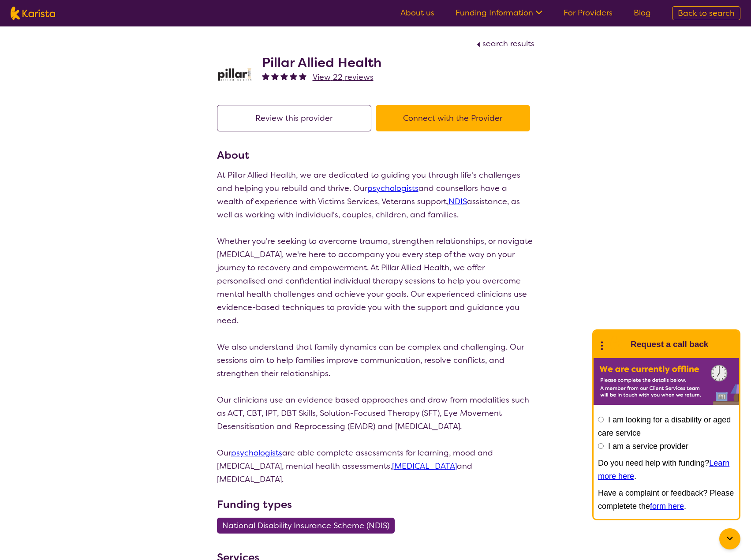 This screenshot has width=751, height=560. I want to click on span: Back to search, so click(706, 13).